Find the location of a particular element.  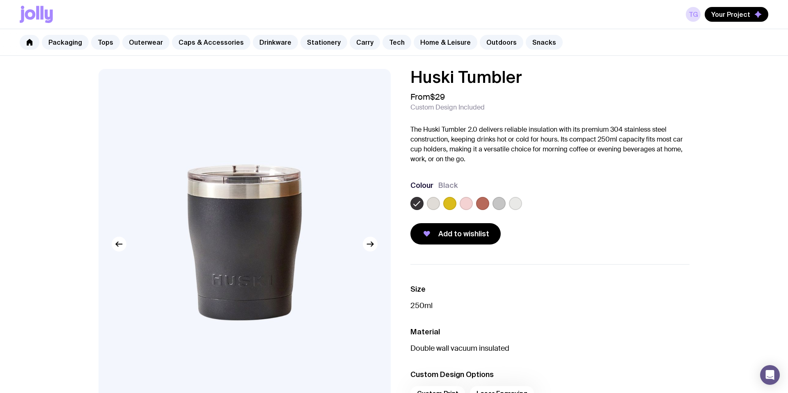

a: Stationery is located at coordinates (324, 42).